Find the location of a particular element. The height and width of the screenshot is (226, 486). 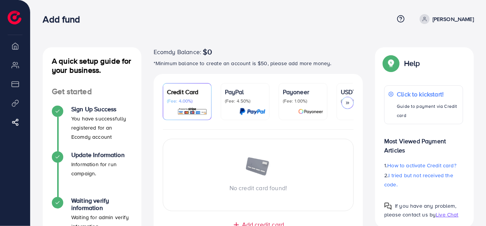

h4: A quick setup guide for your business. is located at coordinates (92, 66).